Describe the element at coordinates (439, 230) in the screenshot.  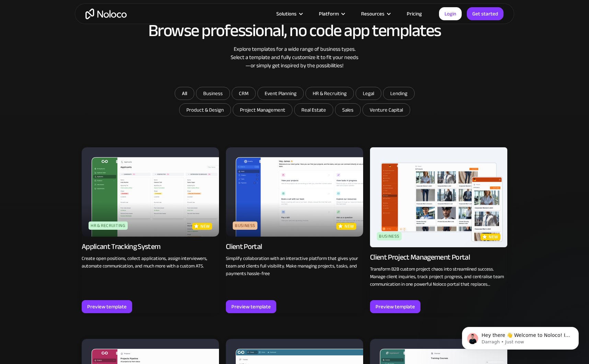
I see `a: BusinessnewClient Project Management PortalTransform B2B custom project chaos into streamlined su...` at that location.